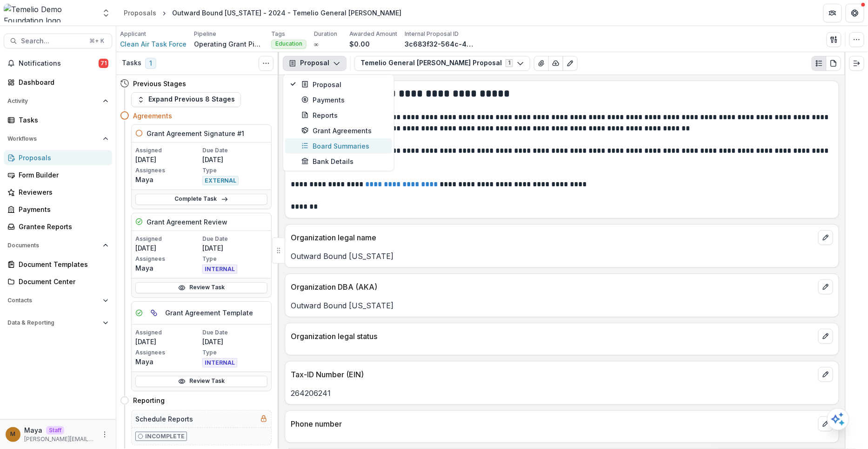 This screenshot has height=449, width=868. What do you see at coordinates (52, 41) in the screenshot?
I see `span: Search...` at bounding box center [52, 41].